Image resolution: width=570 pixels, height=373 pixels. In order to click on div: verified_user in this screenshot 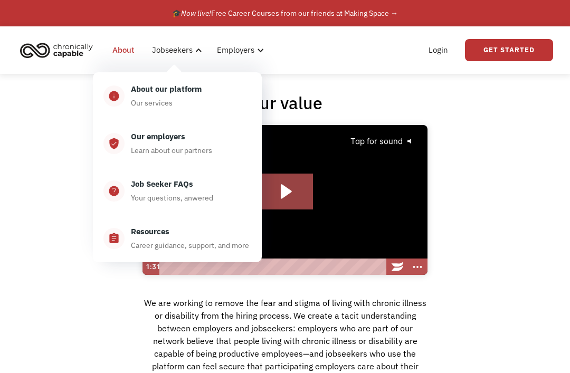, I will do `click(114, 143)`.